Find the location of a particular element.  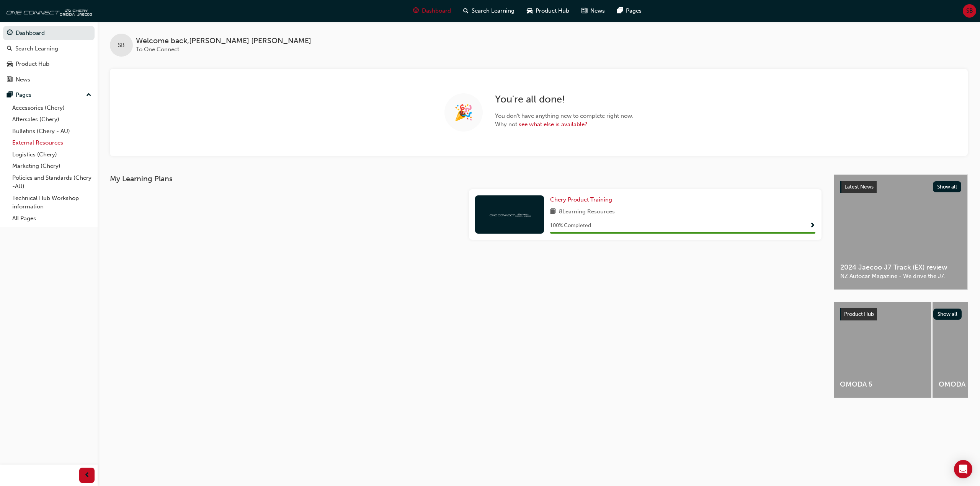

a: External Resources is located at coordinates (51, 143).